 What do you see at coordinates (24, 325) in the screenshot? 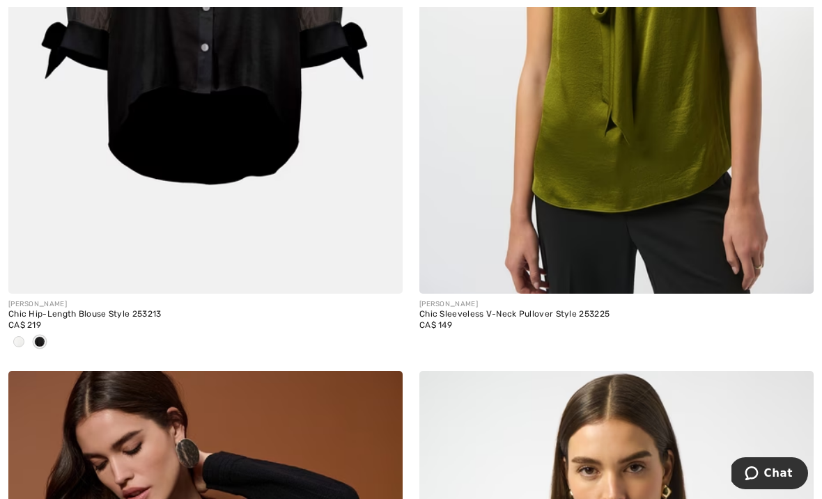
I see `span: CA$ 219` at bounding box center [24, 325].